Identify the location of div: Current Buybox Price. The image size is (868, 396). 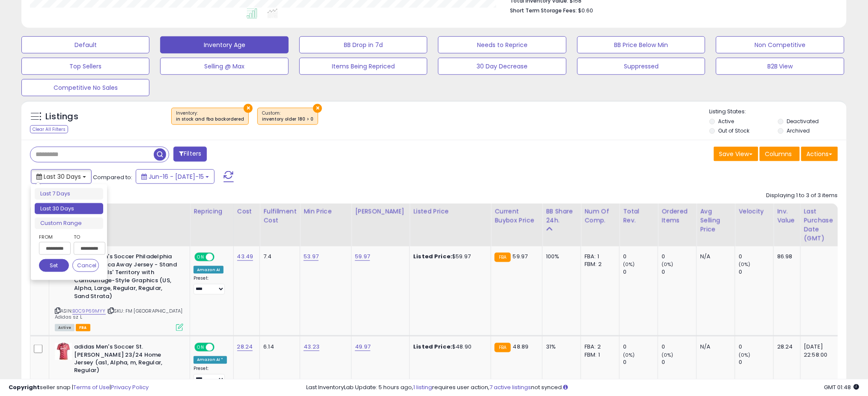
(516, 216).